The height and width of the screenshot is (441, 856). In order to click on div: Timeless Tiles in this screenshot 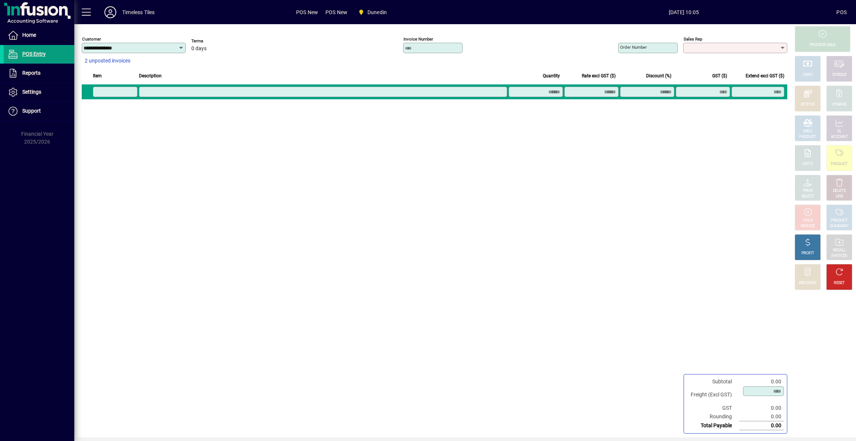, I will do `click(138, 12)`.